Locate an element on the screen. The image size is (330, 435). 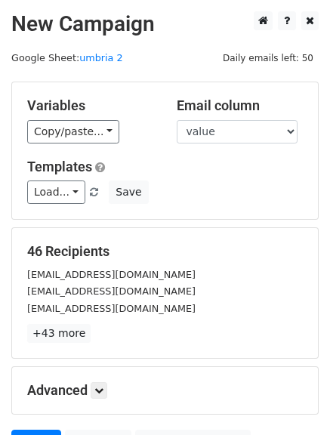
a: Load... is located at coordinates (56, 192).